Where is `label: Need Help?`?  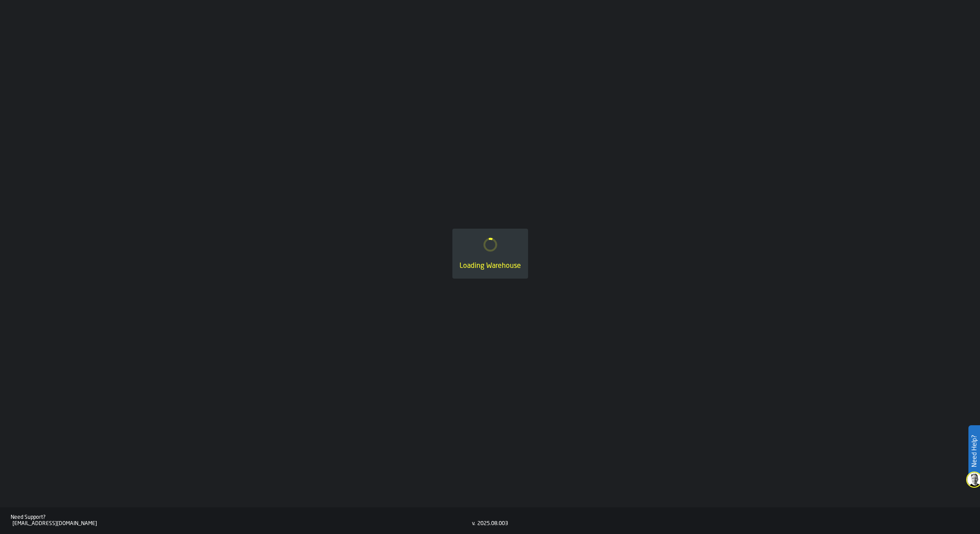 label: Need Help? is located at coordinates (975, 451).